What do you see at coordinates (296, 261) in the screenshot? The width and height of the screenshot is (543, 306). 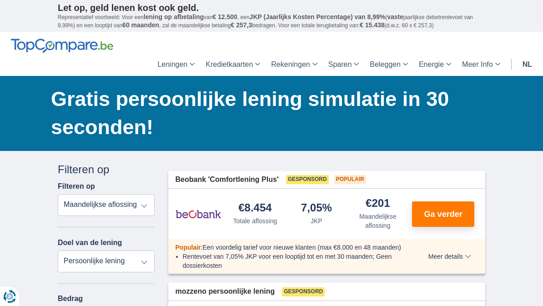 I see `li: Rentevoet van 7,05% JKP voor een looptijd tot en met 30 maanden; Geen dossierkosten` at bounding box center [296, 261].